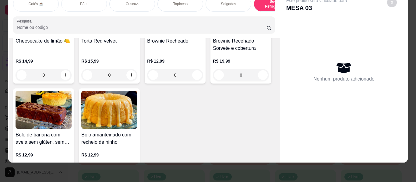 This screenshot has height=182, width=416. What do you see at coordinates (228, 4) in the screenshot?
I see `p: Salgados` at bounding box center [228, 4].